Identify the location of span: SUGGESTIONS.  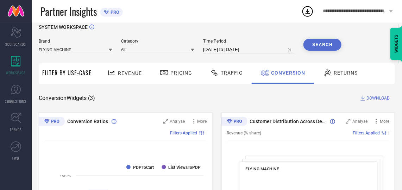
(16, 101).